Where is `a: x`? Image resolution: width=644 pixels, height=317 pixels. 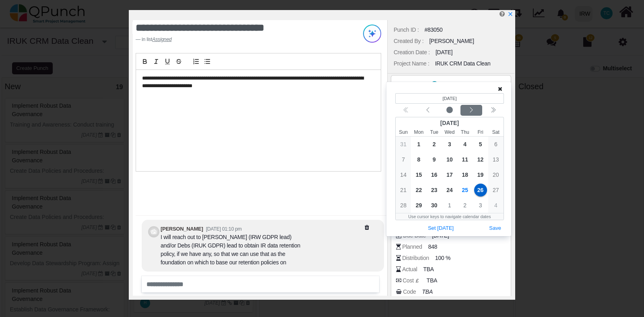
a: x is located at coordinates (510, 14).